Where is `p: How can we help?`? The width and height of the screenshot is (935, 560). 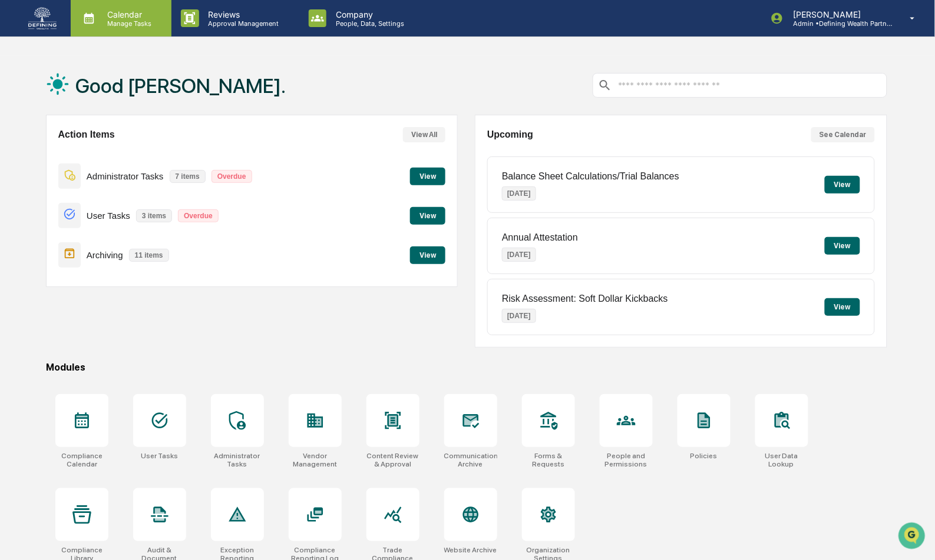
p: How can we help? is located at coordinates (113, 35).